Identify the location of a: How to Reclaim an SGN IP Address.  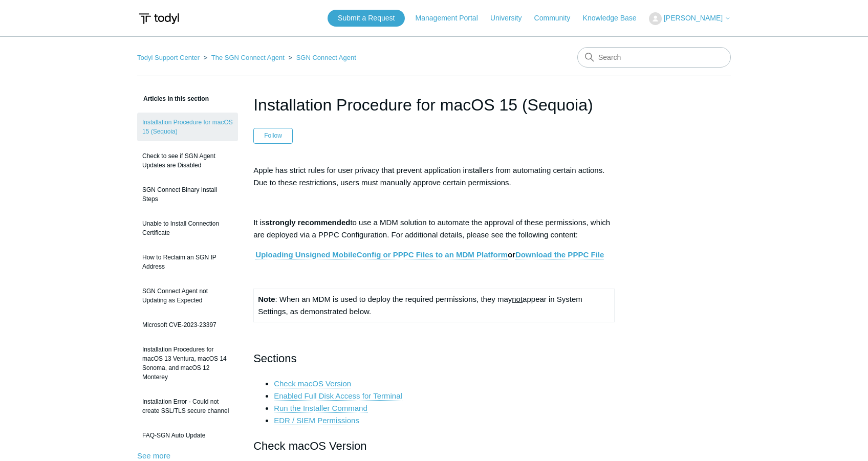
(187, 262).